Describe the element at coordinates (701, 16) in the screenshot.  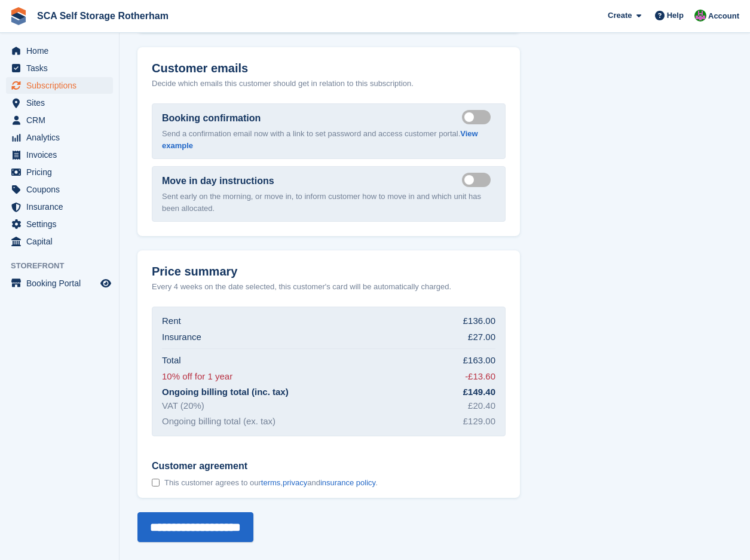
I see `img: Sarah Race` at that location.